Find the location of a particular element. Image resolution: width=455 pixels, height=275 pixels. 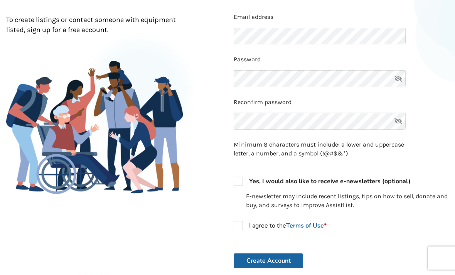

label: I agree to the is located at coordinates (280, 225).